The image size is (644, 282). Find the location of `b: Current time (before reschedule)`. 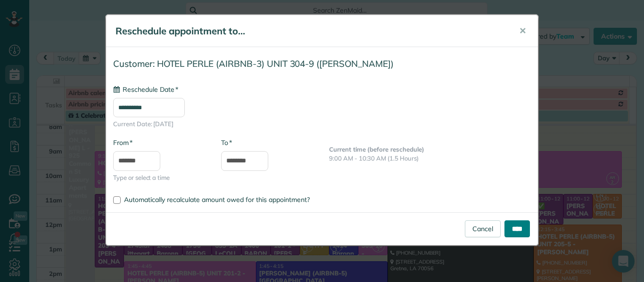

b: Current time (before reschedule) is located at coordinates (377, 149).